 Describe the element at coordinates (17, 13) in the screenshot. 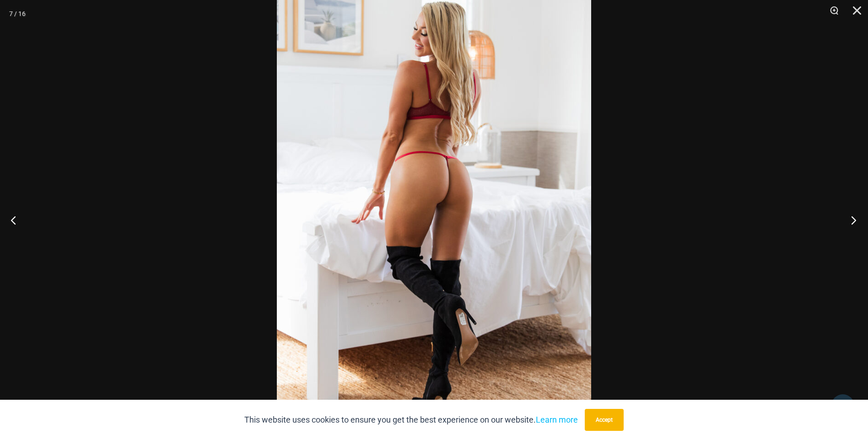

I see `div: 7 / 16` at that location.